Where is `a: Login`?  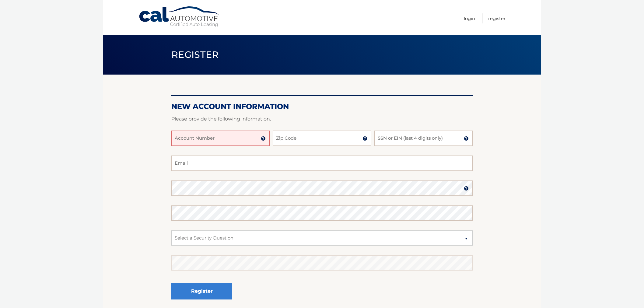 a: Login is located at coordinates (470, 19).